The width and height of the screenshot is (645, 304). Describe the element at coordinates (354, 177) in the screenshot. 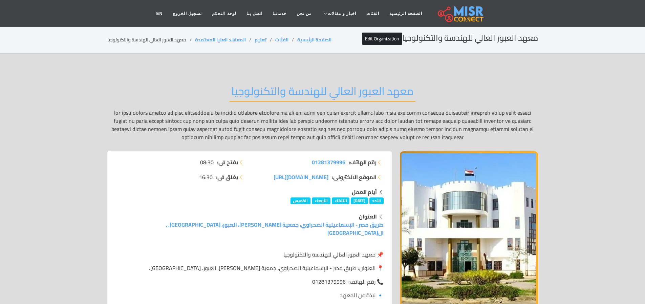

I see `strong: الموقع الالكتروني:` at that location.